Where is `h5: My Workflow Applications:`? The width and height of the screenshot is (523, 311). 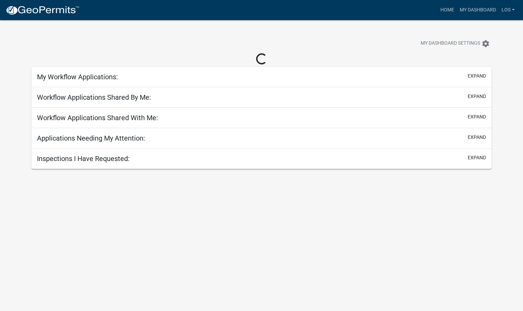 h5: My Workflow Applications: is located at coordinates (77, 77).